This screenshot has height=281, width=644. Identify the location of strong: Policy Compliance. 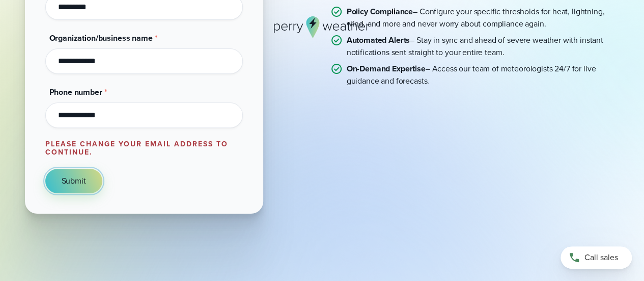
(380, 12).